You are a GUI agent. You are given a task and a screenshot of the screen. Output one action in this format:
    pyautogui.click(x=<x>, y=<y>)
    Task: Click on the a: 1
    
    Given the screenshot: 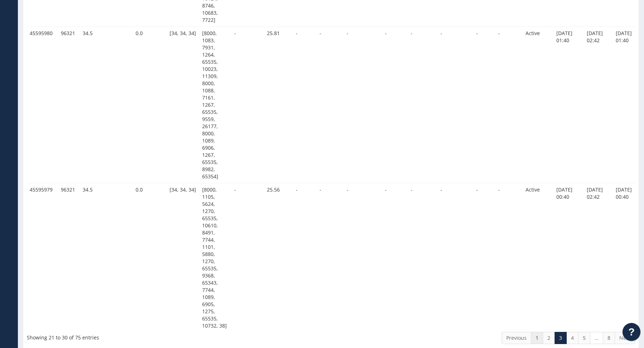 What is the action you would take?
    pyautogui.click(x=537, y=338)
    